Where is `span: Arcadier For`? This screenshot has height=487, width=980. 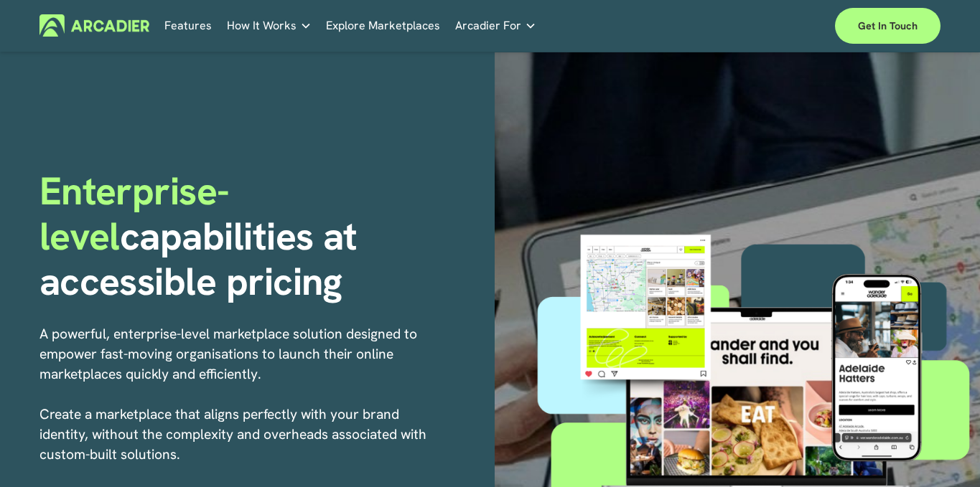
span: Arcadier For is located at coordinates (488, 26).